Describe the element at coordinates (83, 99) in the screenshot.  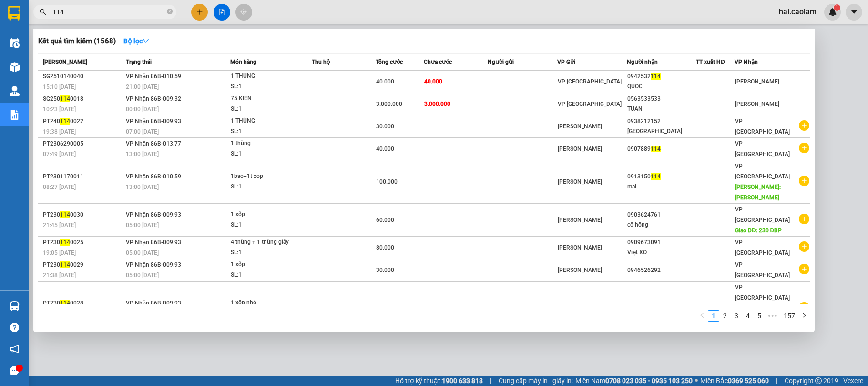
I see `div: SG250 0018` at that location.